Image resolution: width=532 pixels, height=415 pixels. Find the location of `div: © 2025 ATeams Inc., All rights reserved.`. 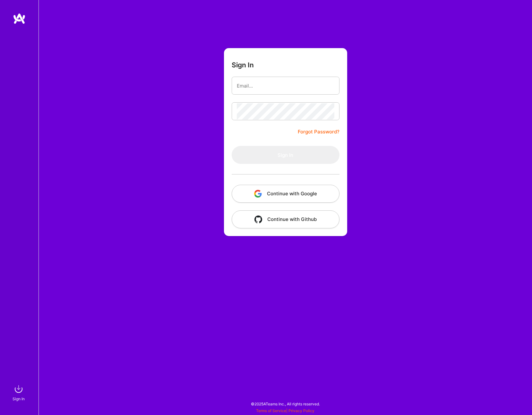

div: © 2025 ATeams Inc., All rights reserved. is located at coordinates (286, 403).